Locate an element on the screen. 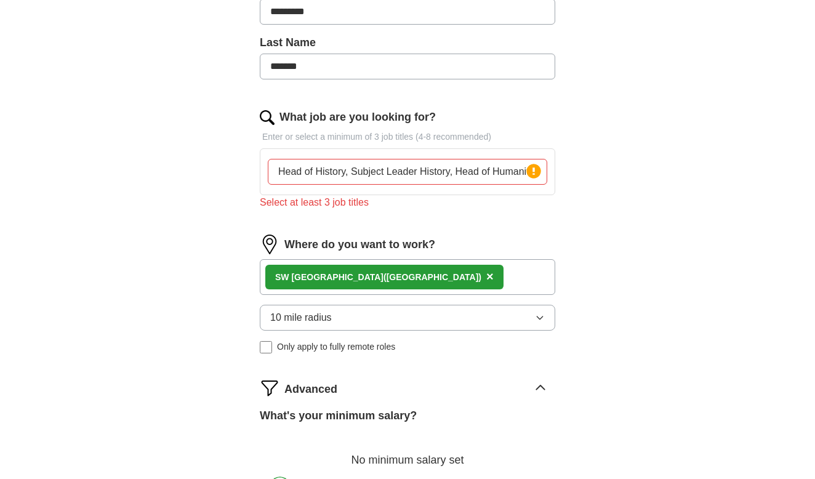  div: Select at least 3 job titles is located at coordinates (407, 202).